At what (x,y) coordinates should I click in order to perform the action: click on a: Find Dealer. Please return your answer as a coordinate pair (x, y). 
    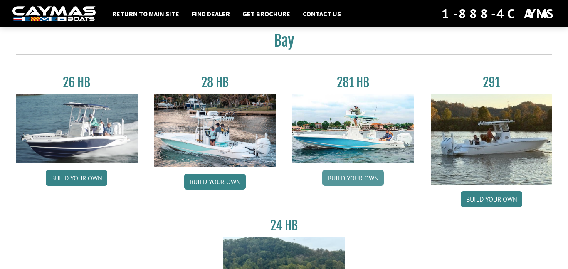
    Looking at the image, I should click on (211, 14).